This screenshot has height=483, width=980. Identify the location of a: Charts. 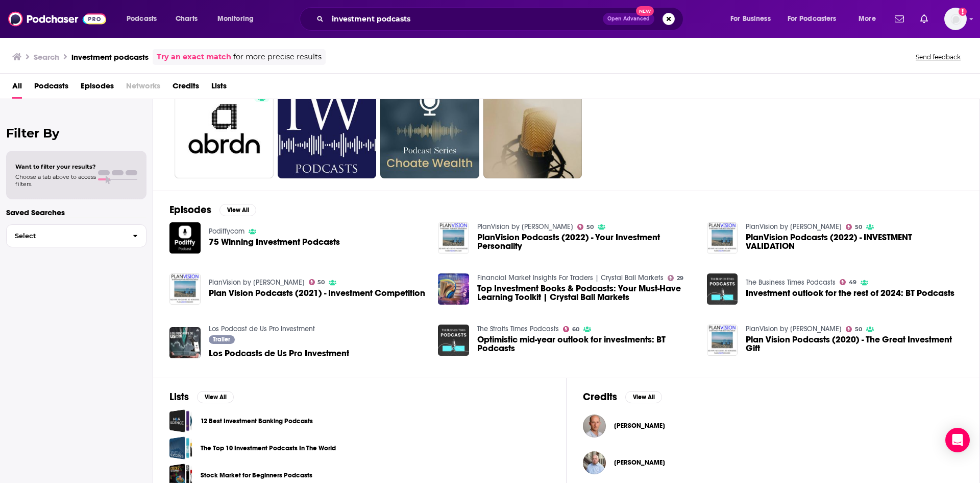
(186, 19).